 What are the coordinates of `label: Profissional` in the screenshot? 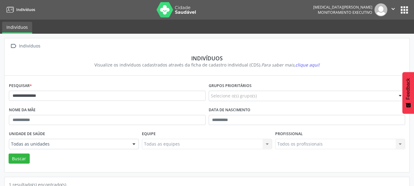 It's located at (289, 134).